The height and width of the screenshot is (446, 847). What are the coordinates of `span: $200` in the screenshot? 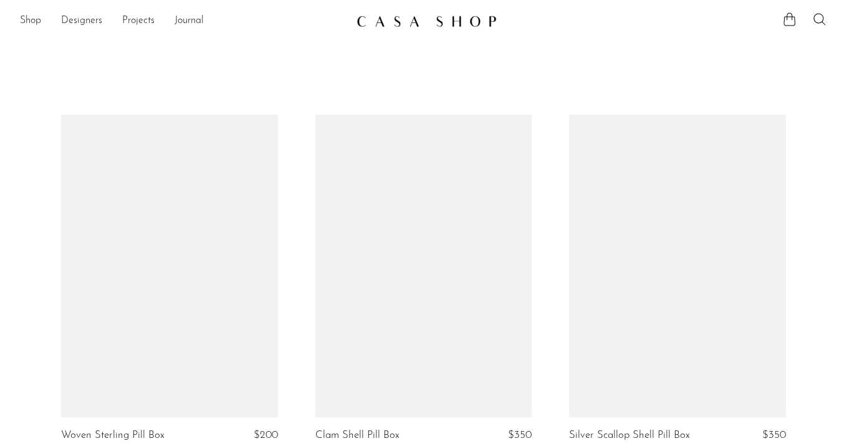 It's located at (265, 435).